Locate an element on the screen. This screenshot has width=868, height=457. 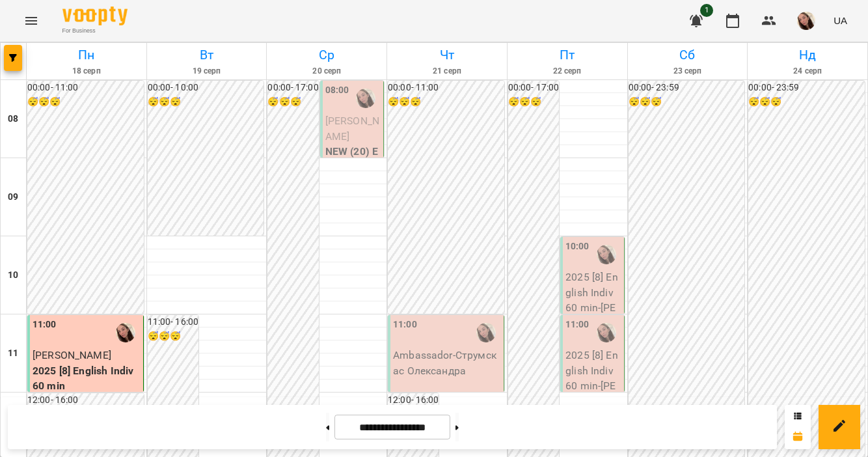
h6: Пн is located at coordinates (86, 54).